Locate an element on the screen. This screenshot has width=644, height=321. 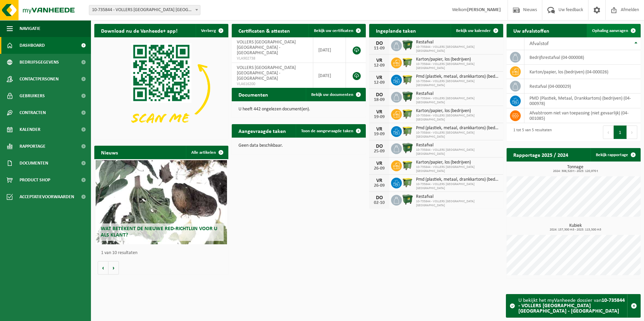
span: Ophaling aanvragen is located at coordinates (610, 31).